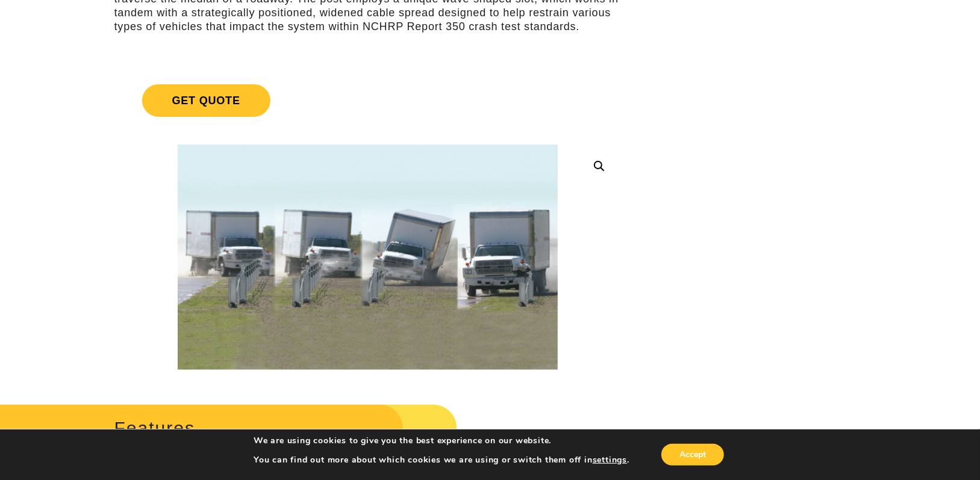 The width and height of the screenshot is (980, 480). Describe the element at coordinates (693, 455) in the screenshot. I see `button: Accept` at that location.